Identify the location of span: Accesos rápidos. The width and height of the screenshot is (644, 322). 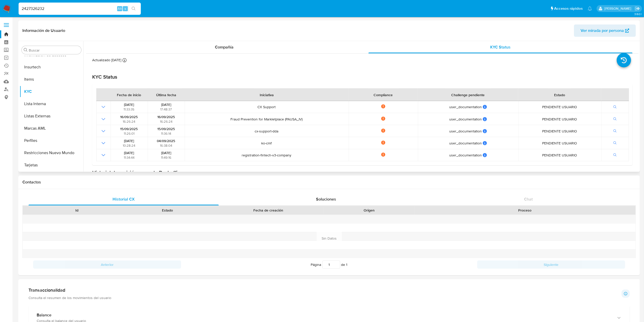
(569, 8).